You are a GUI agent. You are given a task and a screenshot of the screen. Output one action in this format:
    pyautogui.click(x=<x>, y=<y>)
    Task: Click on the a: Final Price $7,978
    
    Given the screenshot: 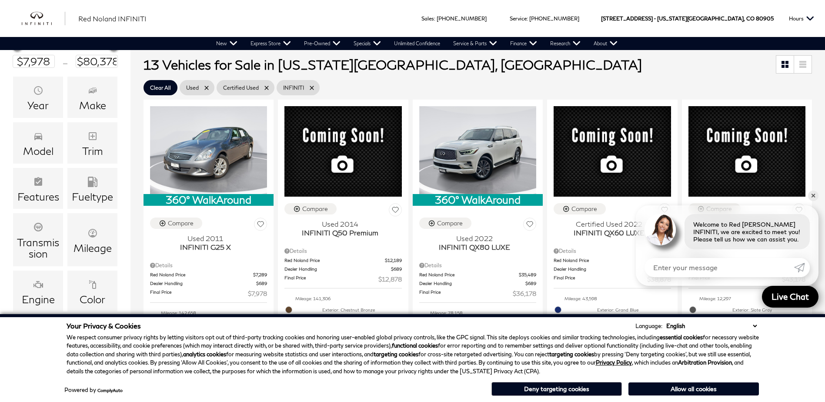 What is the action you would take?
    pyautogui.click(x=208, y=293)
    